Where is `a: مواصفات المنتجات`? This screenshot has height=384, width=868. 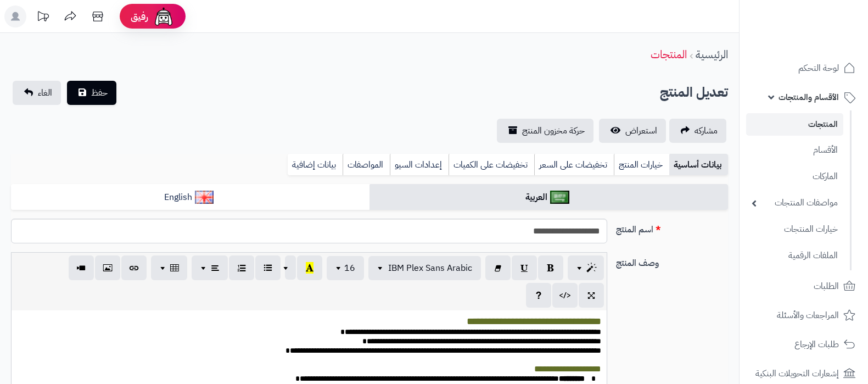 a: مواصفات المنتجات is located at coordinates (794, 202).